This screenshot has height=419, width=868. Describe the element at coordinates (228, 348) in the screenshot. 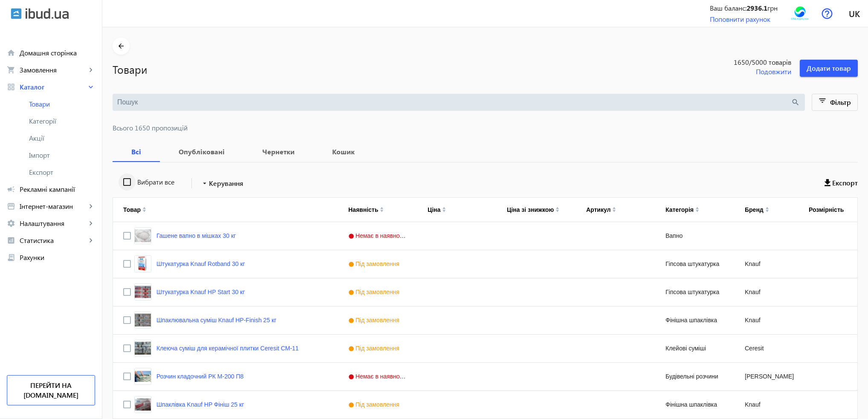

I see `a: Клеюча суміш для керамічної плитки Ceresit СМ-11` at that location.